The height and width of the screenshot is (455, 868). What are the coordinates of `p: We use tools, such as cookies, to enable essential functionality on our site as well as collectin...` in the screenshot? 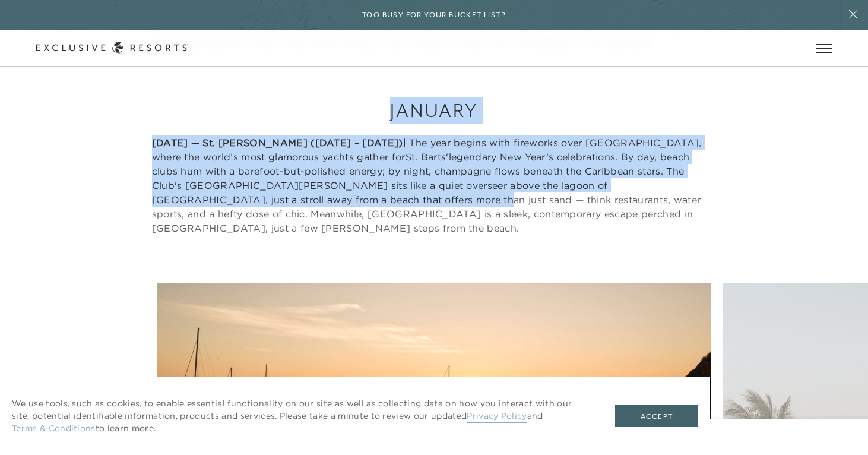 It's located at (302, 416).